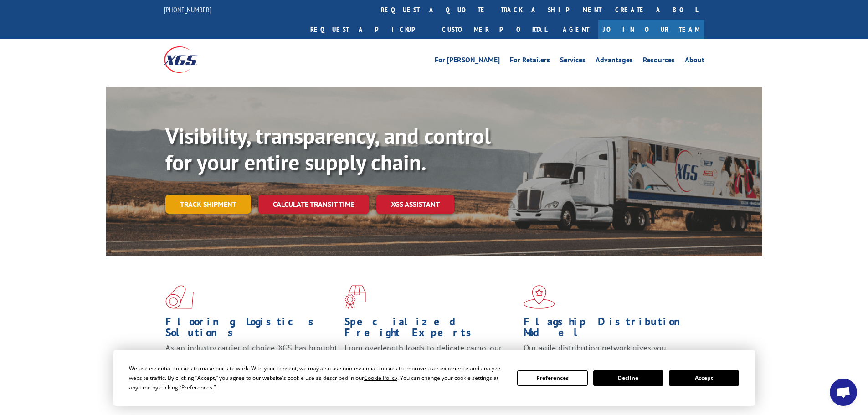 The width and height of the screenshot is (868, 415). I want to click on div: Open chat, so click(844, 391).